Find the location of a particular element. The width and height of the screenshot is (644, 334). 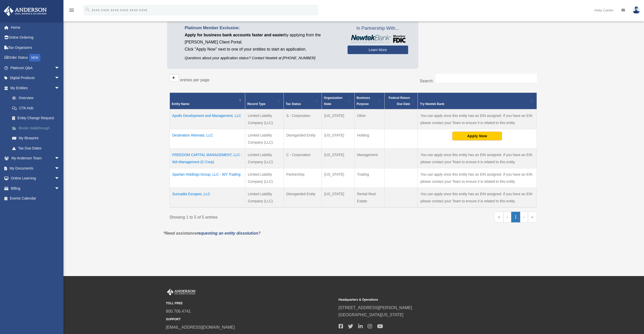

a: Events Calendar is located at coordinates (35, 198).